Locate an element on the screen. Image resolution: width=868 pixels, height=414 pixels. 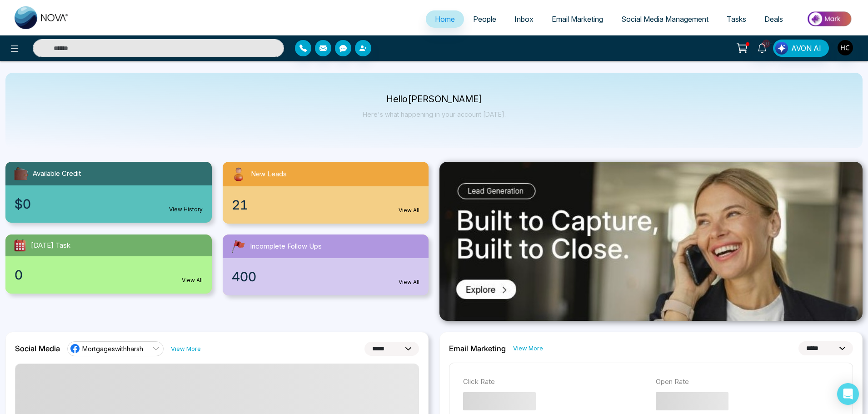
a: New Leads21View All is located at coordinates (326, 193).